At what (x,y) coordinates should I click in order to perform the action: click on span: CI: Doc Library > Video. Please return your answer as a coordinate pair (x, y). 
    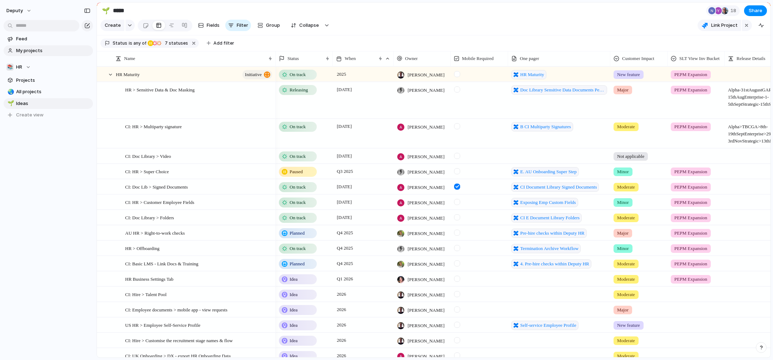
    Looking at the image, I should click on (148, 156).